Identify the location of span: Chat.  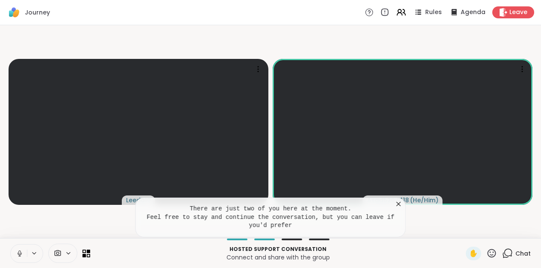
(523, 254).